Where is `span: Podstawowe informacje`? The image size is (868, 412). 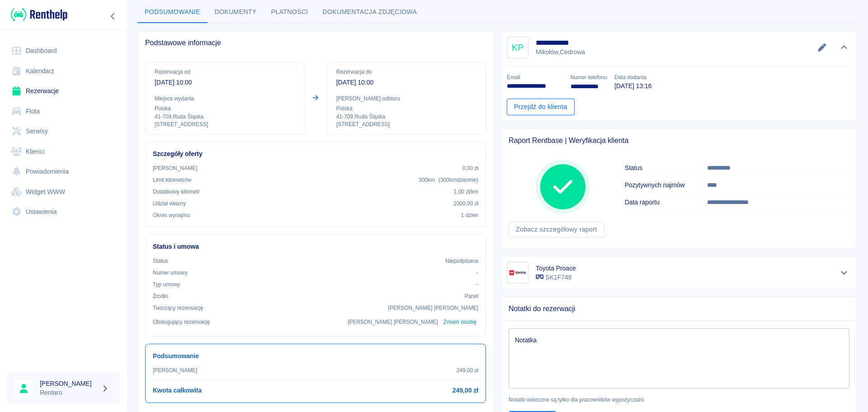
span: Podstawowe informacje is located at coordinates (316, 43).